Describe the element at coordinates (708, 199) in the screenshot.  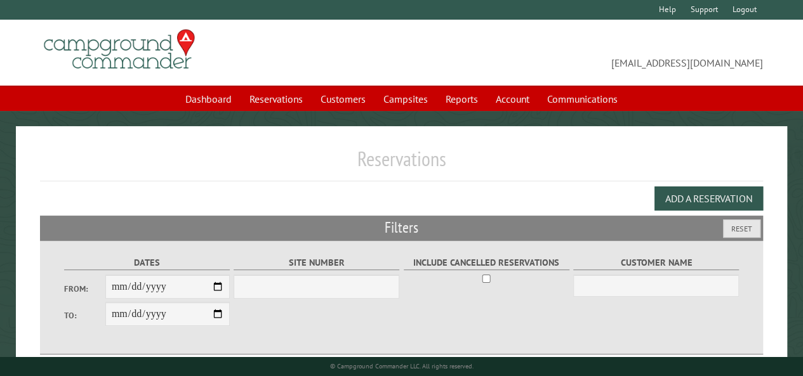
I see `button: Add a Reservation` at that location.